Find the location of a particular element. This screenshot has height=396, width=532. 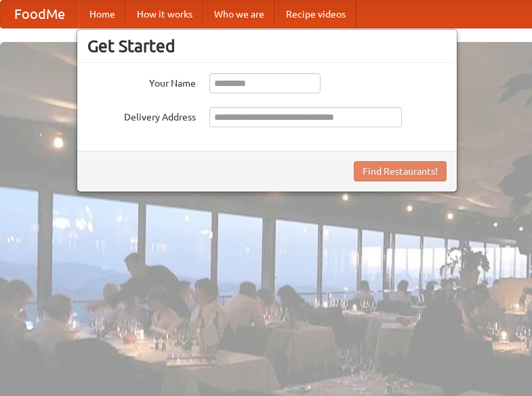

a: Recipe videos is located at coordinates (315, 14).